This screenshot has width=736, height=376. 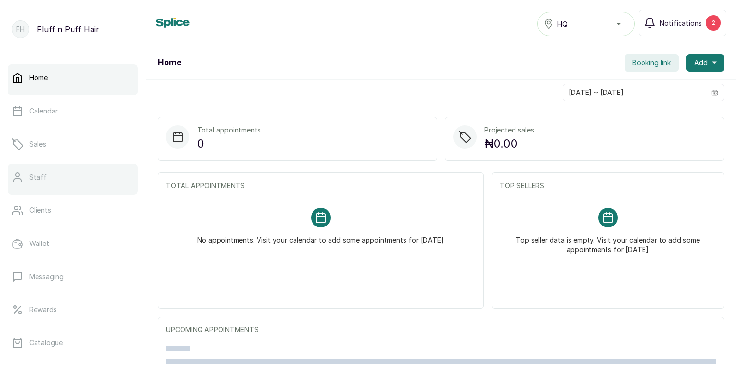 I want to click on p: Rewards, so click(x=43, y=310).